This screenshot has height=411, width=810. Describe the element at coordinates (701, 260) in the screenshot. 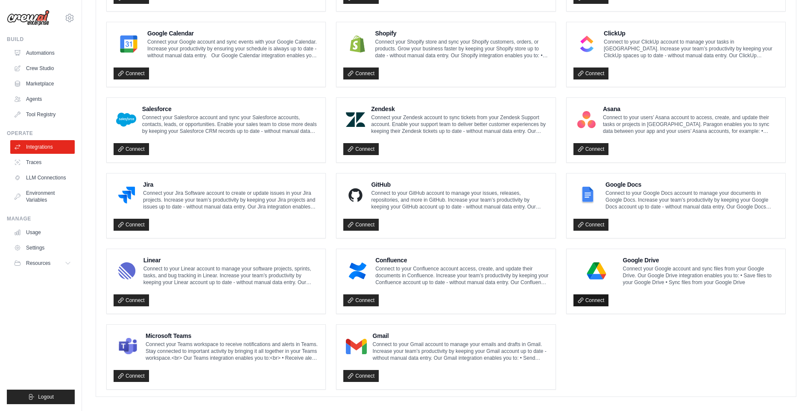

I see `h4: Google Drive` at that location.